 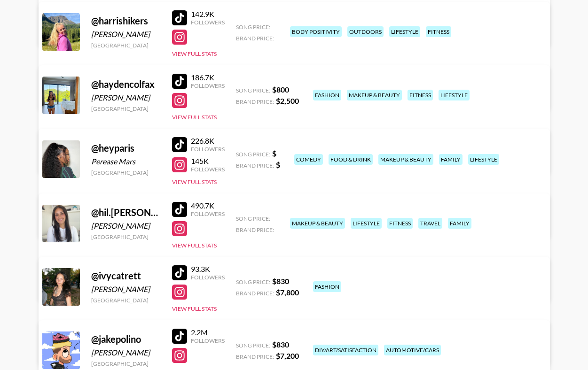 What do you see at coordinates (126, 161) in the screenshot?
I see `div: Perease Mars` at bounding box center [126, 161].